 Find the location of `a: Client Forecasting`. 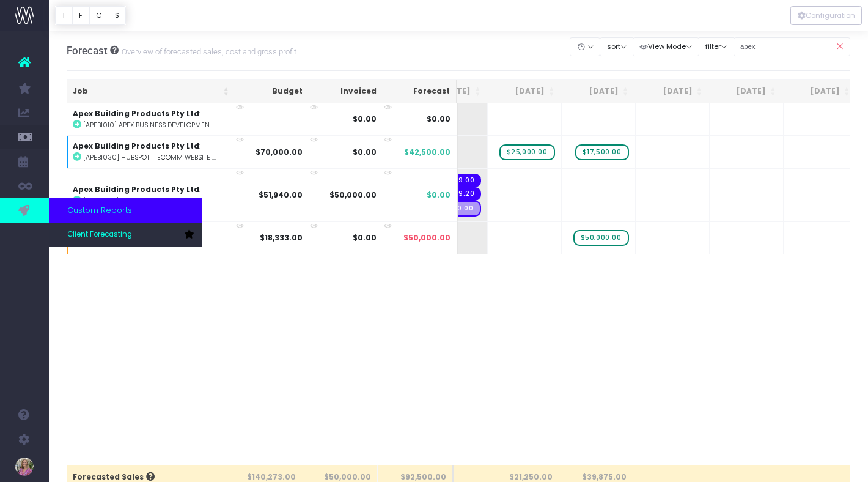

a: Client Forecasting is located at coordinates (125, 235).